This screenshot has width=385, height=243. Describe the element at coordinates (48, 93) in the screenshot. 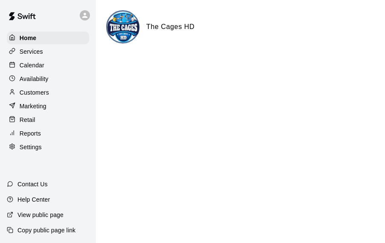

I see `div: Customers` at that location.